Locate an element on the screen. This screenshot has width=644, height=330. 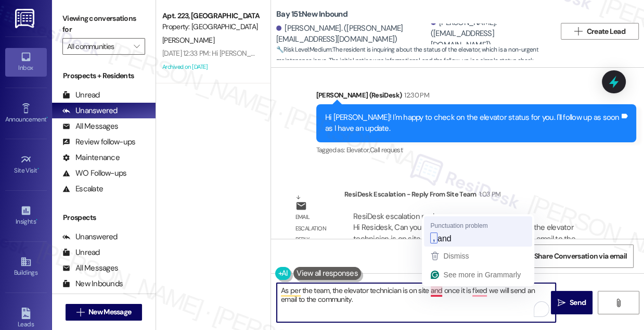
button: Create Lead is located at coordinates (600, 31).